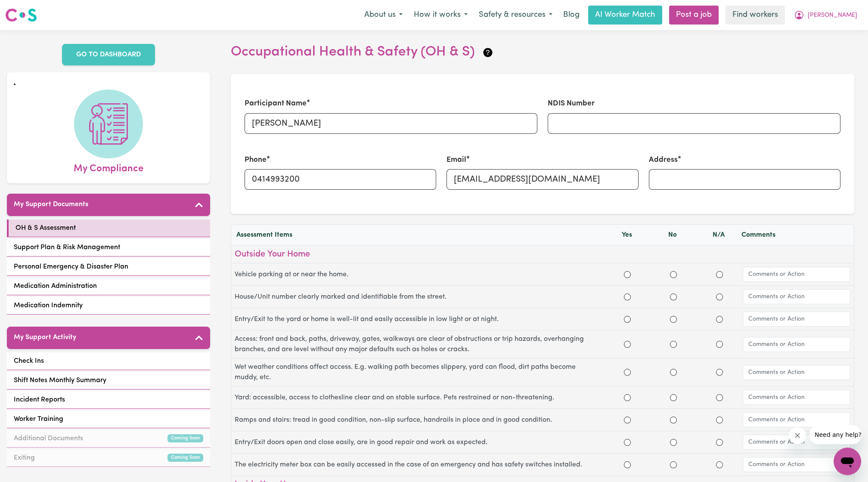  What do you see at coordinates (38, 419) in the screenshot?
I see `span: Worker Training` at bounding box center [38, 419].